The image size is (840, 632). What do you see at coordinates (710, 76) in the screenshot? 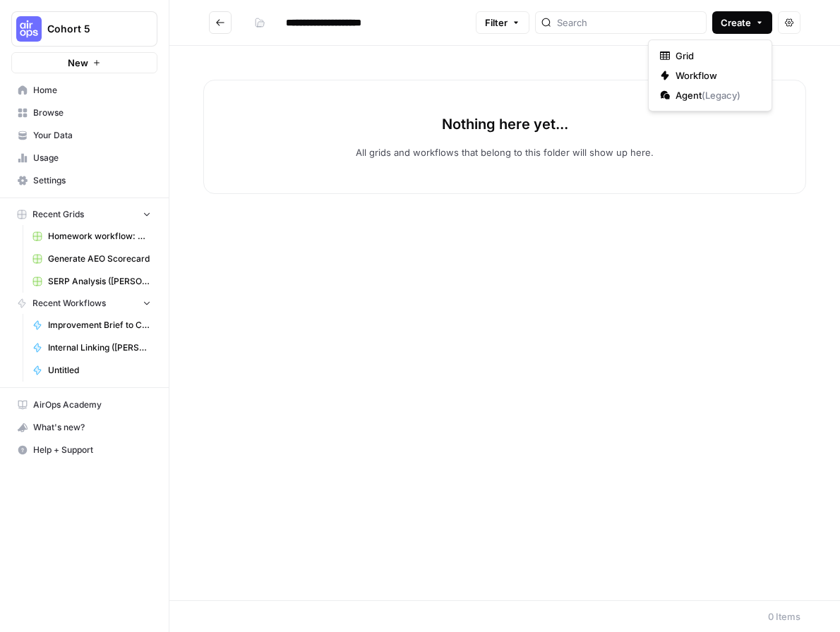
I see `div: Create` at bounding box center [710, 76].